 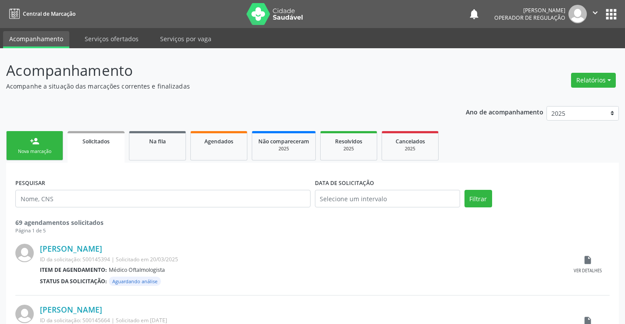 I want to click on p: Acompanhamento, so click(x=221, y=71).